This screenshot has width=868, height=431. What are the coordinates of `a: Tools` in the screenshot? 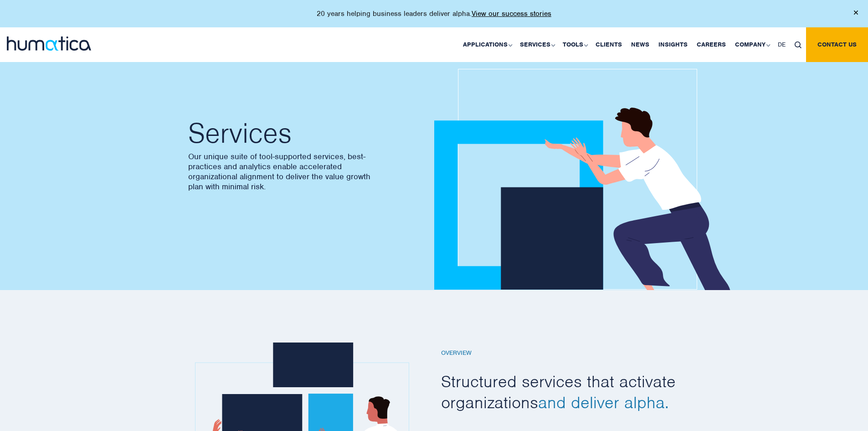 It's located at (575, 45).